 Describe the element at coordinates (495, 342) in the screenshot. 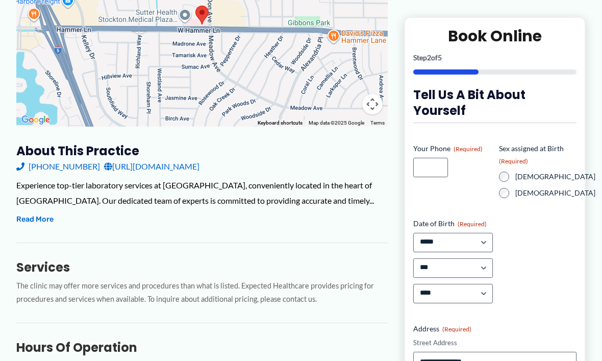

I see `label: Street Address` at that location.